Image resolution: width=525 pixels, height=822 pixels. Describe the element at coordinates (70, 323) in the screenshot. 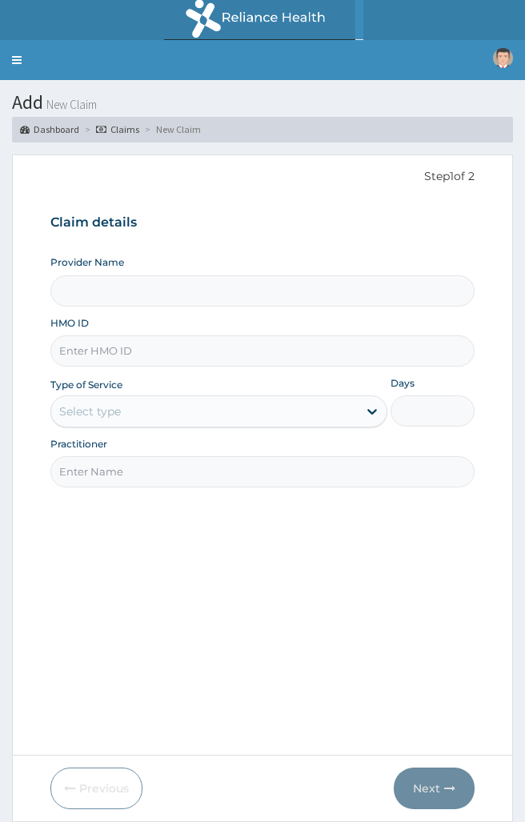

I see `label: HMO ID` at that location.